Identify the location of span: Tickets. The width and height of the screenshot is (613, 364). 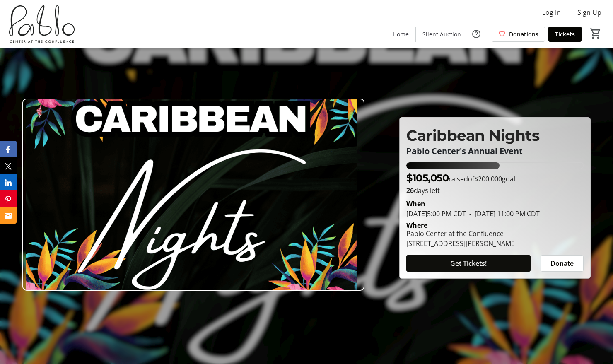
(565, 34).